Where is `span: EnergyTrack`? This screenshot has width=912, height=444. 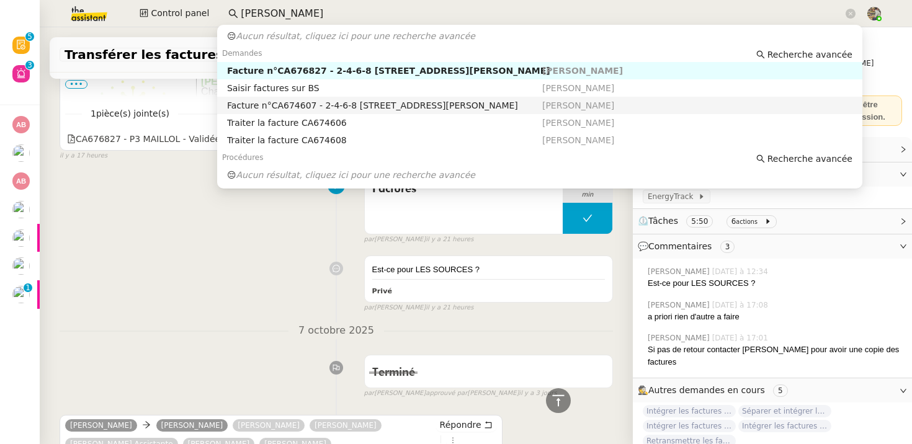
span: EnergyTrack is located at coordinates (673, 197).